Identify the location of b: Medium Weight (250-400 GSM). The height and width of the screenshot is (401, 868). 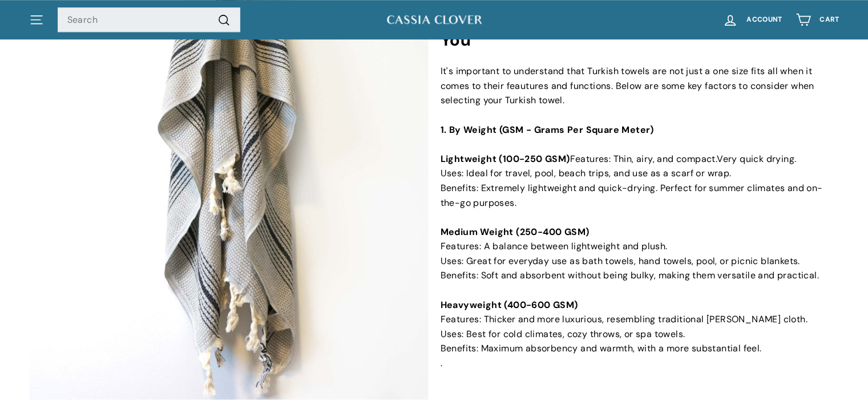
(515, 231).